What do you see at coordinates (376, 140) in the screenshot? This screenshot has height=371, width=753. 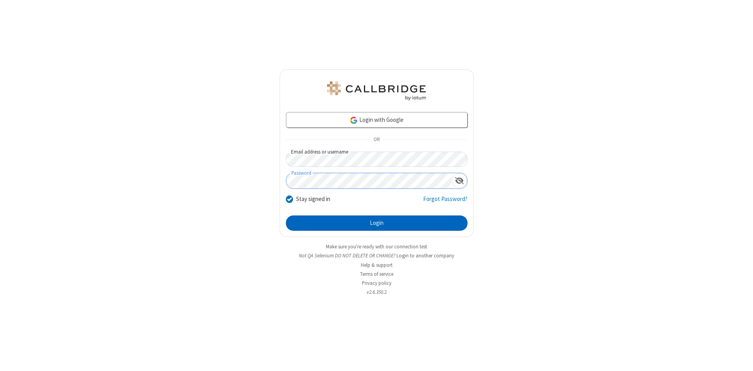 I see `span: OR` at bounding box center [376, 140].